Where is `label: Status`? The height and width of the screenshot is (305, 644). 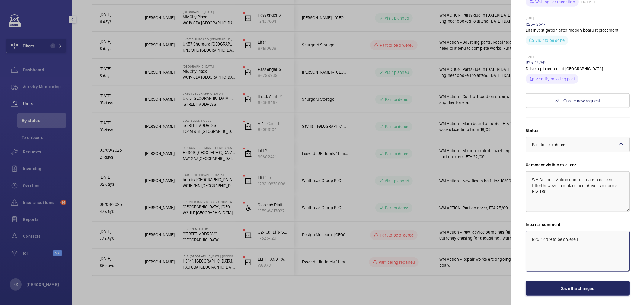 label: Status is located at coordinates (578, 130).